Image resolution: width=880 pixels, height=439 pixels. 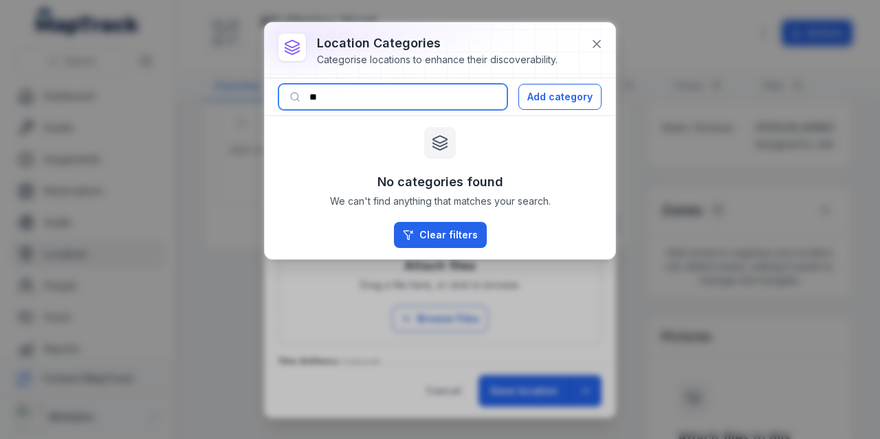 What do you see at coordinates (437, 60) in the screenshot?
I see `div: Categorise locations to enhance their discoverability.` at bounding box center [437, 60].